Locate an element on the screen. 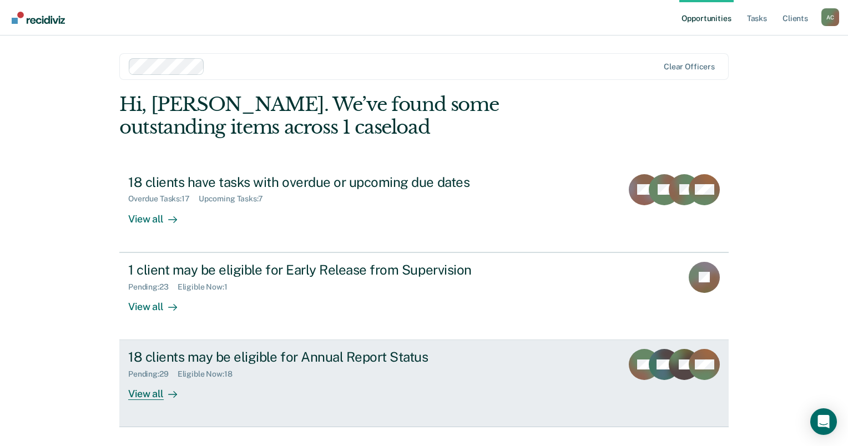 This screenshot has height=446, width=848. div: Overdue Tasks : 17 is located at coordinates (163, 199).